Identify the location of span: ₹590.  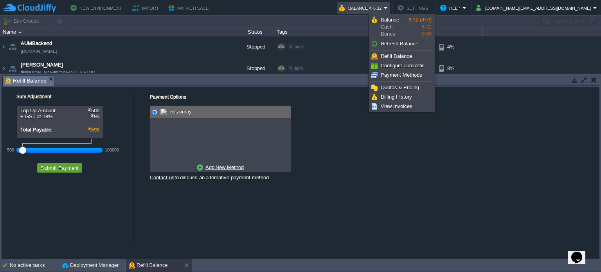
(94, 130).